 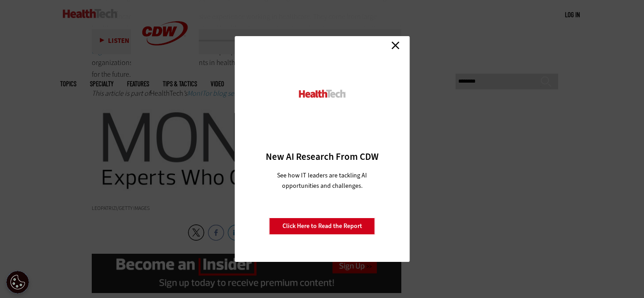 I want to click on a: Close, so click(x=396, y=45).